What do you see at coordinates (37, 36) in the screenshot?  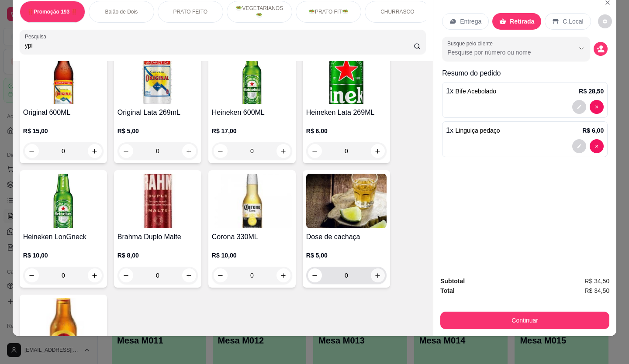 I see `label: Pesquisa` at bounding box center [37, 36].